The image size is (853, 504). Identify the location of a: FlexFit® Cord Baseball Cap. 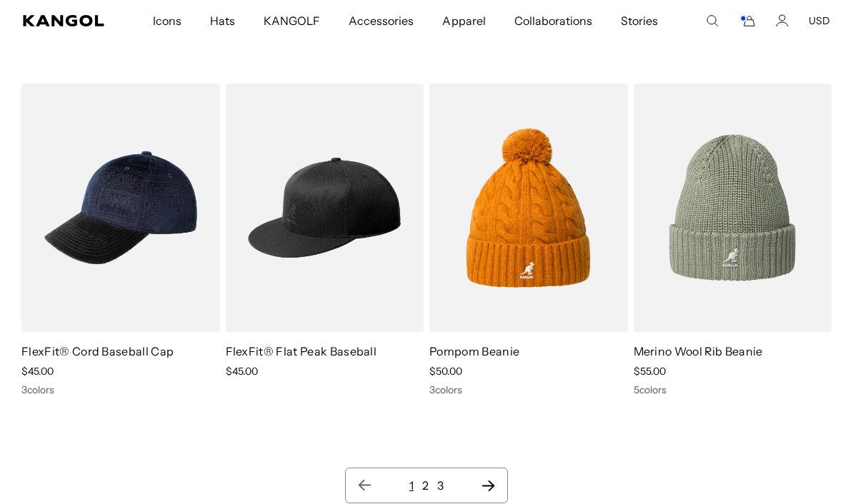
(97, 351).